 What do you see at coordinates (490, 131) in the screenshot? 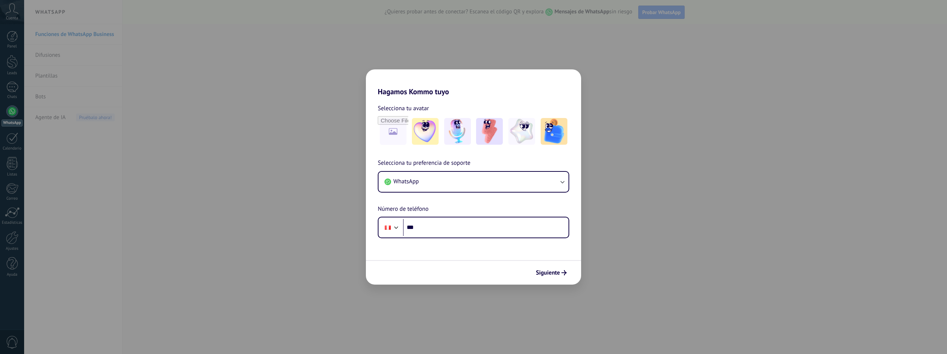
I see `img: -3.jpeg` at bounding box center [490, 131].